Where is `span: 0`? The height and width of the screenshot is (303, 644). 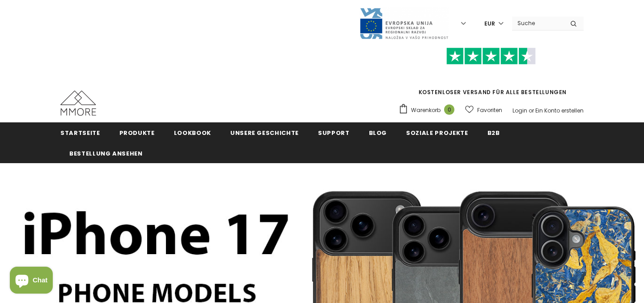 span: 0 is located at coordinates (449, 109).